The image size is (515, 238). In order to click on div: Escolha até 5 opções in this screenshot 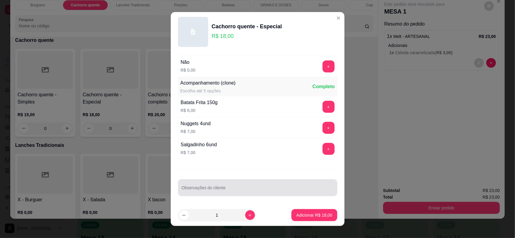, I will do `click(208, 91)`.